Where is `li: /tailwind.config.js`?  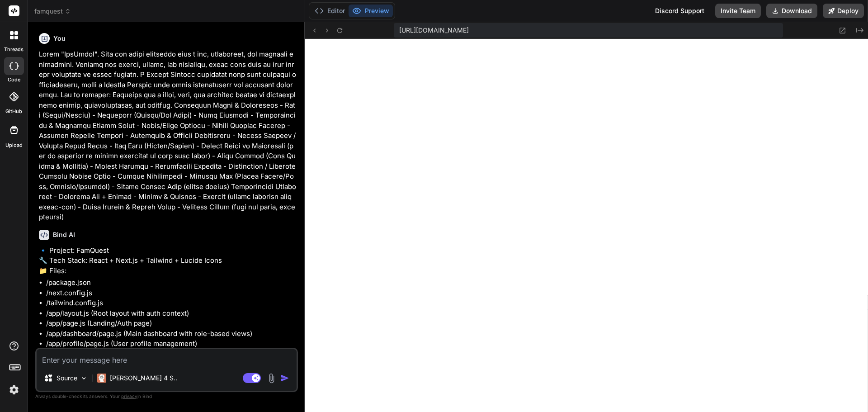
li: /tailwind.config.js is located at coordinates (171, 303).